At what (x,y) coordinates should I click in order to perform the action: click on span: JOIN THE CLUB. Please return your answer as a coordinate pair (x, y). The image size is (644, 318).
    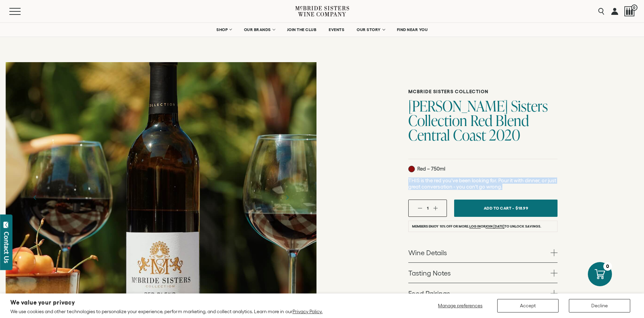
    Looking at the image, I should click on (302, 30).